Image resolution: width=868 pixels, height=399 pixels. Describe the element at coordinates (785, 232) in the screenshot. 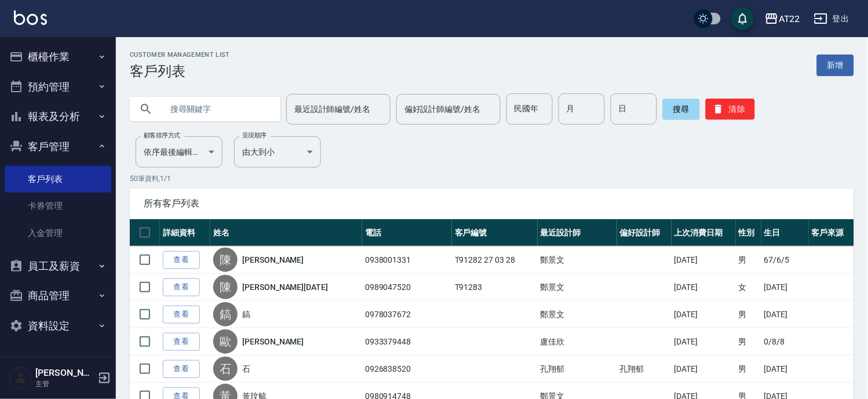

I see `th: 生日` at that location.